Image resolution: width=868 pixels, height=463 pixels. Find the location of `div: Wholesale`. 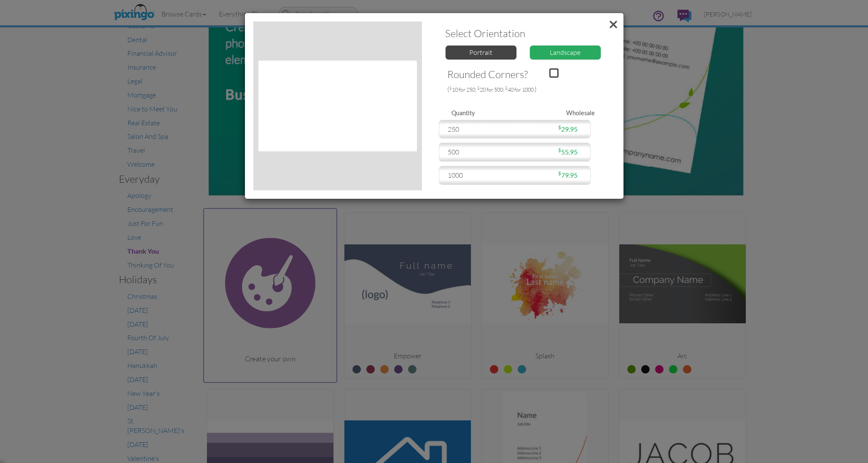

div: Wholesale is located at coordinates (562, 113).